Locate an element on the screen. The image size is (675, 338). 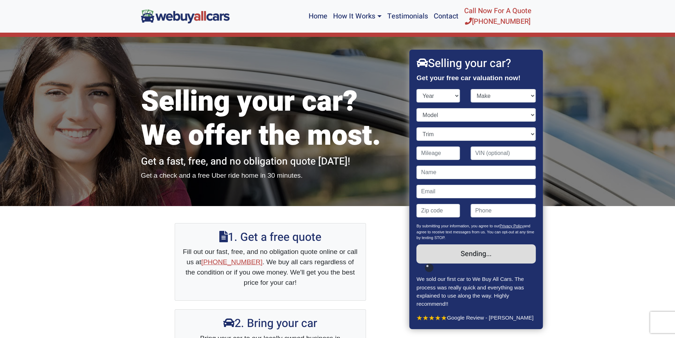
strong: Get your free car valuation now! is located at coordinates (469, 78).